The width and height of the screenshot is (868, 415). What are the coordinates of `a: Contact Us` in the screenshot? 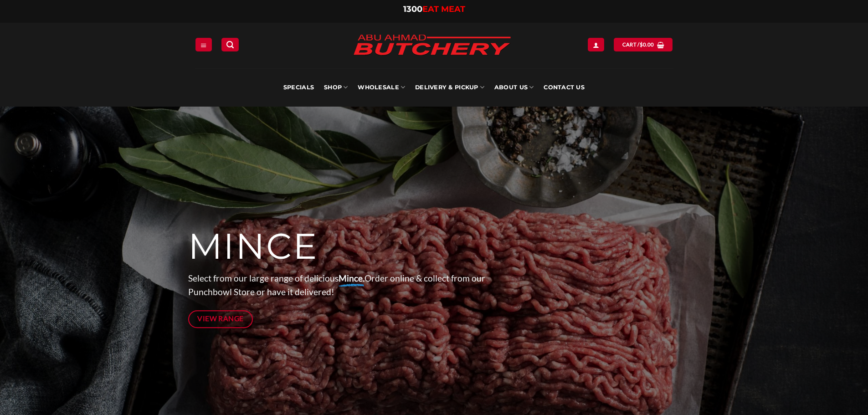 It's located at (564, 87).